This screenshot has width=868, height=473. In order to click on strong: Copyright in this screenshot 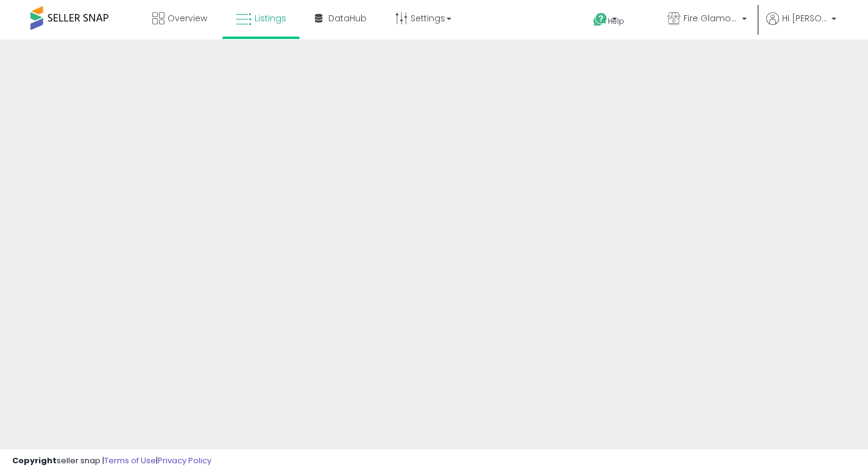, I will do `click(34, 460)`.